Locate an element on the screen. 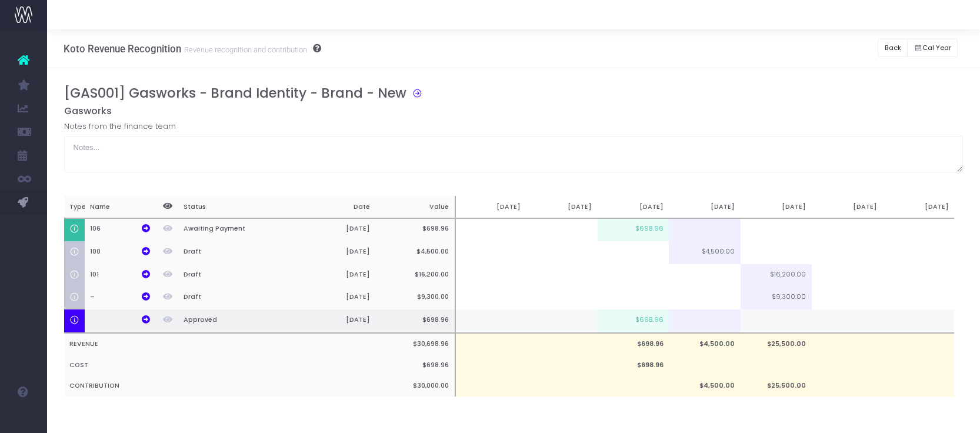 The width and height of the screenshot is (980, 433). button: Back is located at coordinates (892, 48).